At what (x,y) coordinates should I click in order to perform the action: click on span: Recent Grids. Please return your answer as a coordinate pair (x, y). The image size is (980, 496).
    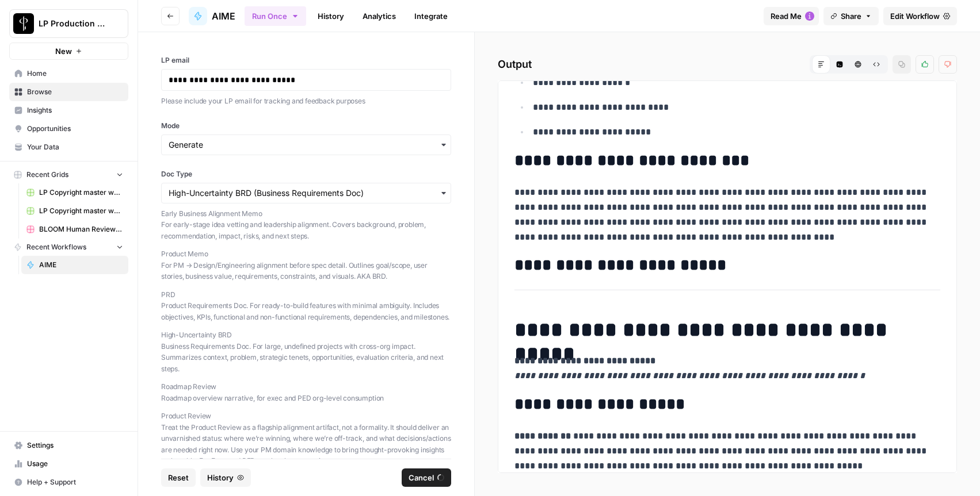
    Looking at the image, I should click on (47, 175).